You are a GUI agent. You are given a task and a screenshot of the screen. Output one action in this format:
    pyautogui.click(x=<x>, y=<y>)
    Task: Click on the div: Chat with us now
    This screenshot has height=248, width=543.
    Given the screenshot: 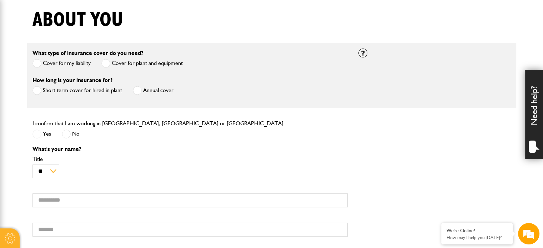 What is the action you would take?
    pyautogui.click(x=79, y=45)
    